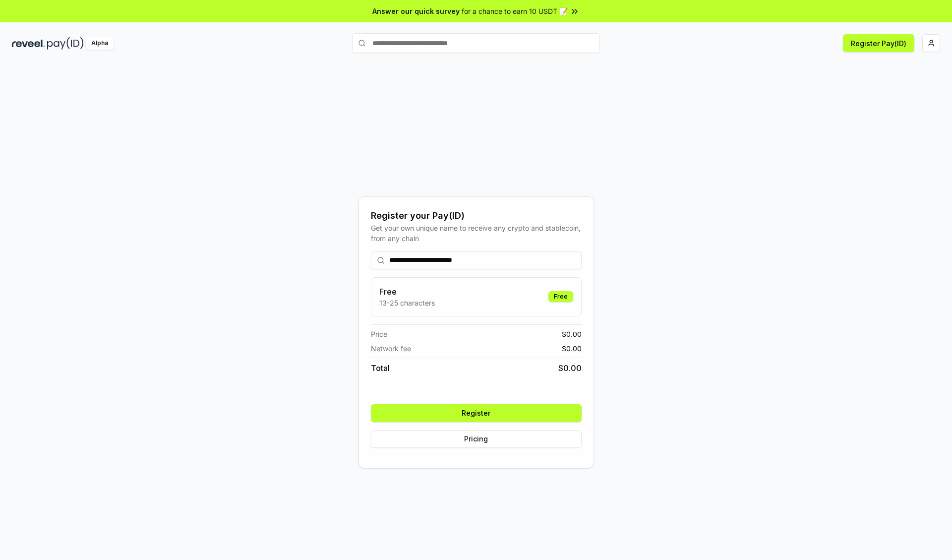  Describe the element at coordinates (416, 11) in the screenshot. I see `span: Answer our quick survey` at that location.